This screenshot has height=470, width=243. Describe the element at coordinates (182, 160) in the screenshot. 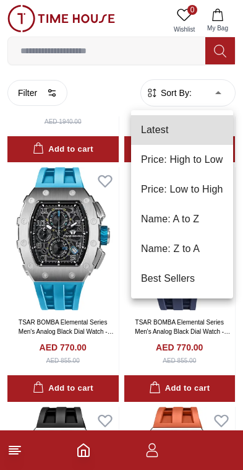

I see `li: Price: High to Low` at that location.